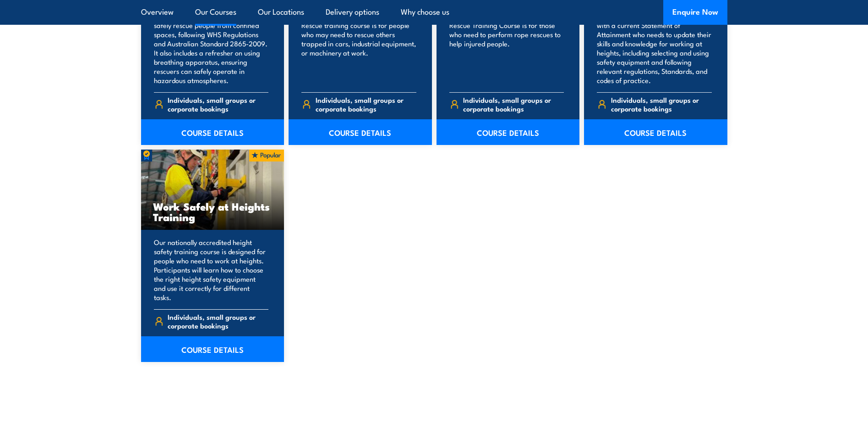  What do you see at coordinates (359, 48) in the screenshot?
I see `p: Our nationally accredited Road Crash Rescue training course is for people who may need to rescue ...` at bounding box center [359, 48].